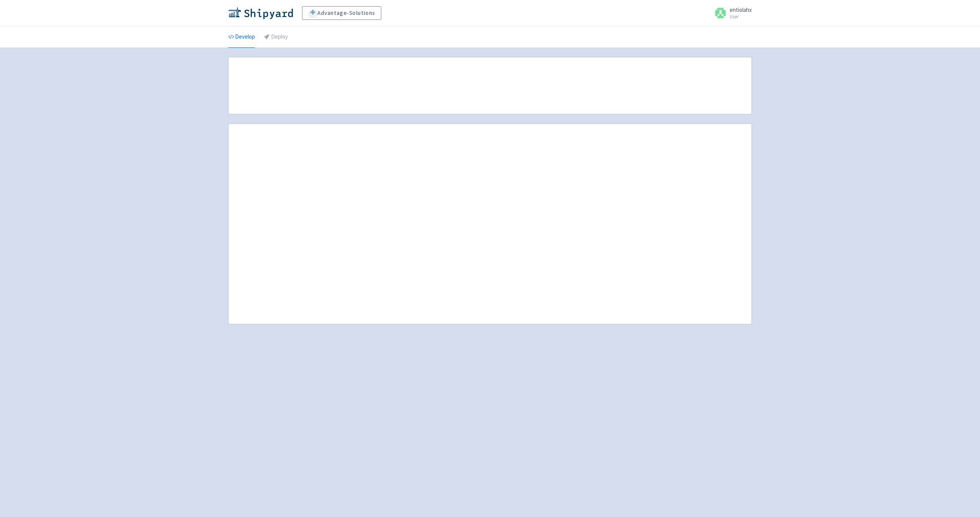 Image resolution: width=980 pixels, height=517 pixels. Describe the element at coordinates (740, 17) in the screenshot. I see `small: User` at that location.